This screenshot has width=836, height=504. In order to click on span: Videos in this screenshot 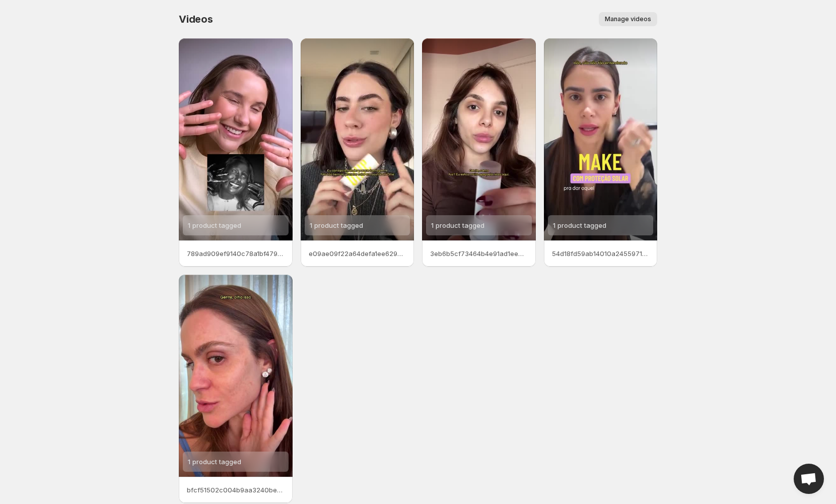, I will do `click(196, 19)`.